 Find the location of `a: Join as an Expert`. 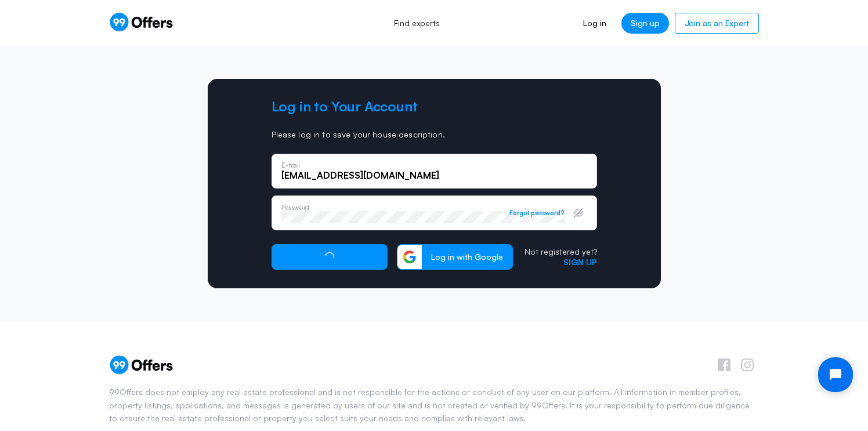

a: Join as an Expert is located at coordinates (716, 23).